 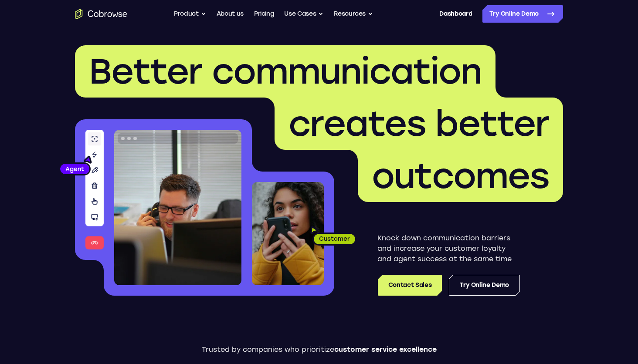 What do you see at coordinates (460, 176) in the screenshot?
I see `span: outcomes` at bounding box center [460, 176].